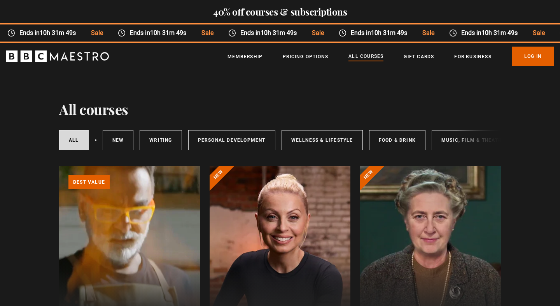  I want to click on p: Best value, so click(89, 182).